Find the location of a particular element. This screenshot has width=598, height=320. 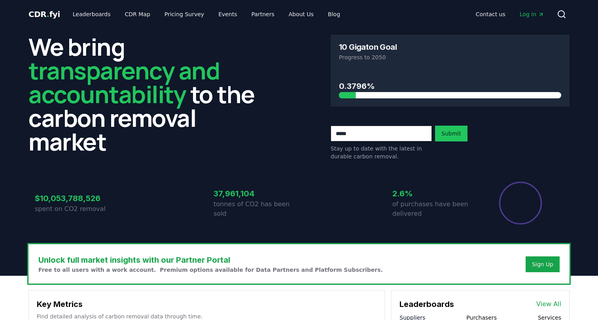

h3: Unlock full market insights with our Partner Portal is located at coordinates (210, 260).